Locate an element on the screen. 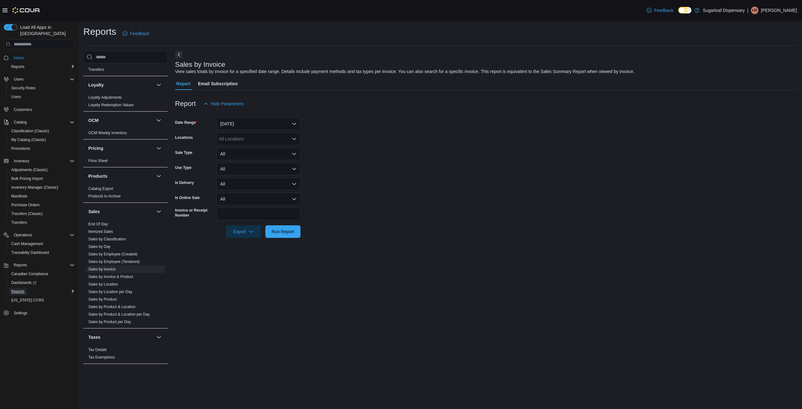 The height and width of the screenshot is (409, 802). span: Sales by Product & Location per Day is located at coordinates (119, 314).